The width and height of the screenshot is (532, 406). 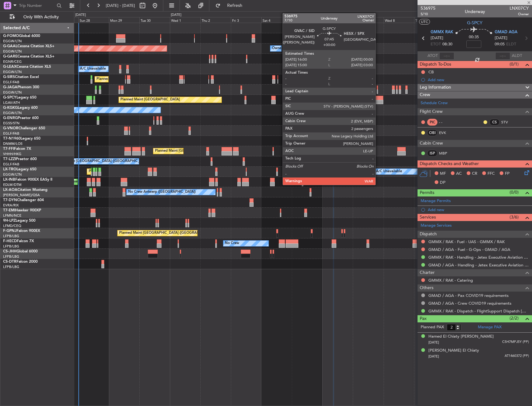 I want to click on span: 08:30, so click(x=447, y=45).